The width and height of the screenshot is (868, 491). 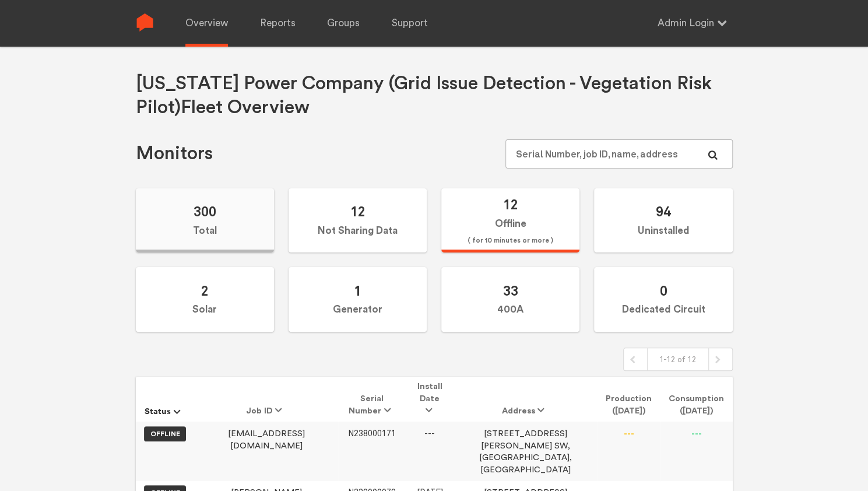 I want to click on label: Total, so click(x=204, y=220).